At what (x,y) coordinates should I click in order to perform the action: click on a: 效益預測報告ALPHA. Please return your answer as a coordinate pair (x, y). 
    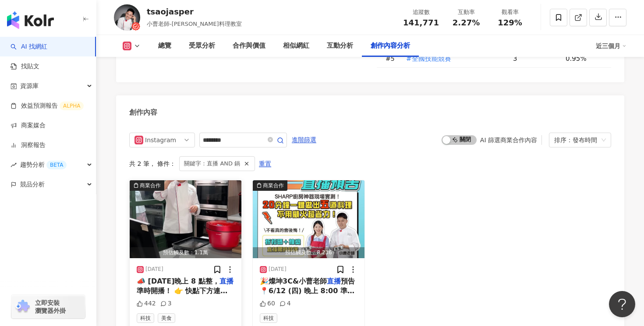
    Looking at the image, I should click on (47, 106).